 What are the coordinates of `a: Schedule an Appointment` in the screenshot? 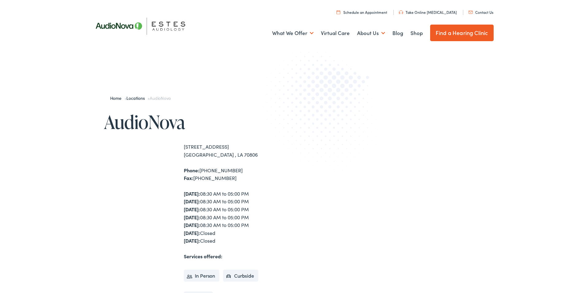 It's located at (361, 12).